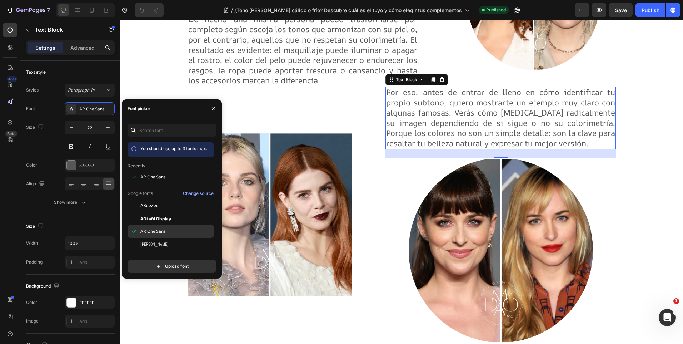 This screenshot has width=683, height=344. Describe the element at coordinates (65, 30) in the screenshot. I see `p: Text Block` at that location.